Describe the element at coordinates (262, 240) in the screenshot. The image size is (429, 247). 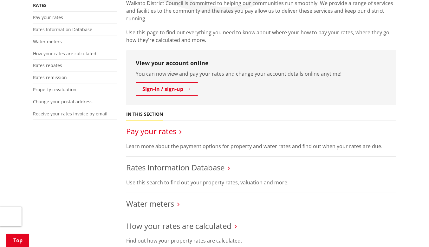
I see `p: Find out how your property rates are calculated.` at that location.